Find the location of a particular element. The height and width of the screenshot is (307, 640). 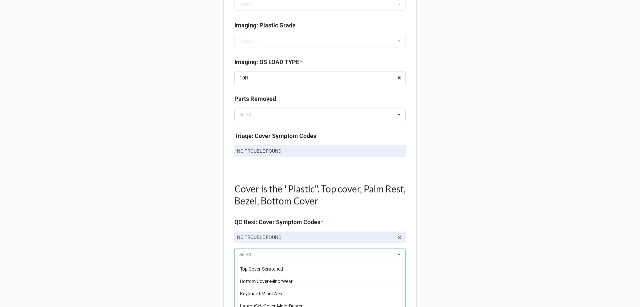

span: Bottom Cover-MinorWear is located at coordinates (267, 281).